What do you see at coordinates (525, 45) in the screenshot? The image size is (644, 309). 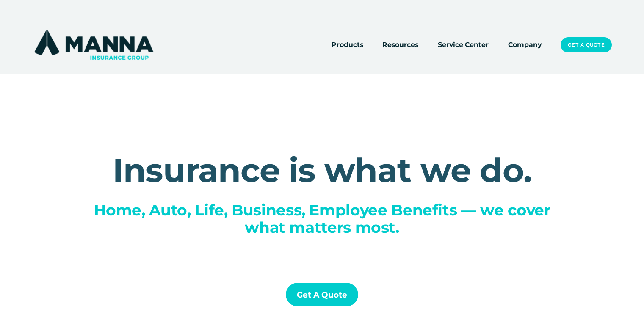 I see `a: Company` at bounding box center [525, 45].